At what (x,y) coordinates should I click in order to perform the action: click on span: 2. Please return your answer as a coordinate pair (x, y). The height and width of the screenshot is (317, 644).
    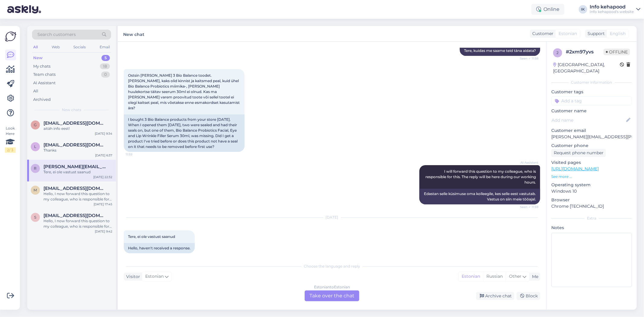
    Looking at the image, I should click on (558, 53).